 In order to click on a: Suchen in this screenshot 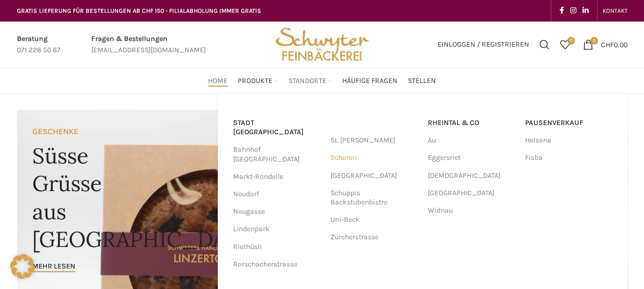, I will do `click(545, 44)`.